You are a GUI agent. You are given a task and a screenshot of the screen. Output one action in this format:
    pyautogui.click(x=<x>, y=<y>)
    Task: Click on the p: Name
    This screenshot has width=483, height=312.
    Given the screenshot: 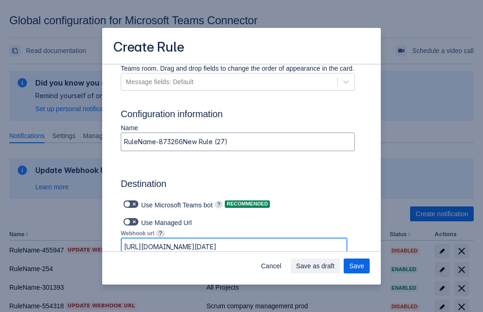 What is the action you would take?
    pyautogui.click(x=238, y=128)
    